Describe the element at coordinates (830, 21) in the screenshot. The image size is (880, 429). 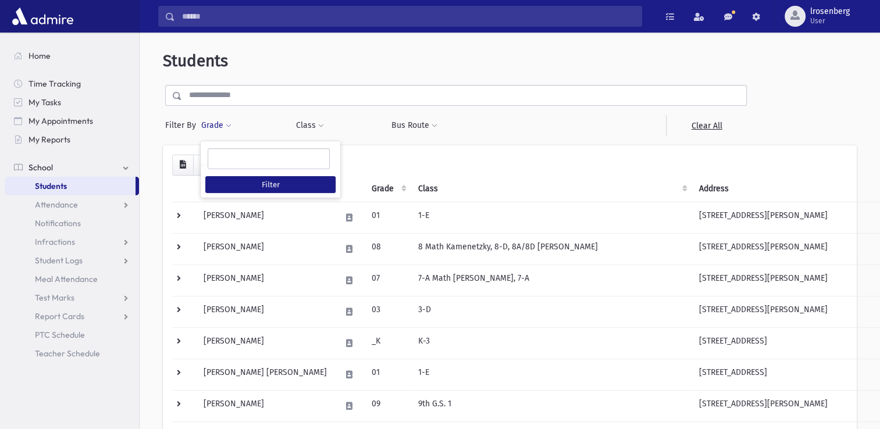
I see `span: User` at that location.